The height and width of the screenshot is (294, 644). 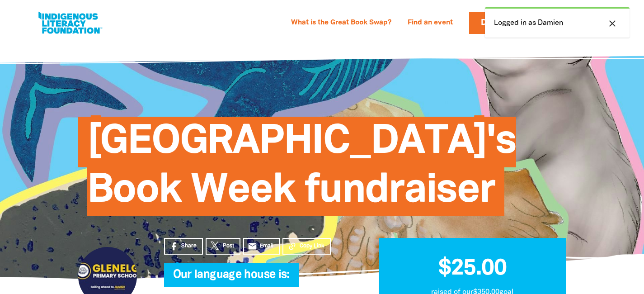 What do you see at coordinates (228, 246) in the screenshot?
I see `span: Post` at bounding box center [228, 246].